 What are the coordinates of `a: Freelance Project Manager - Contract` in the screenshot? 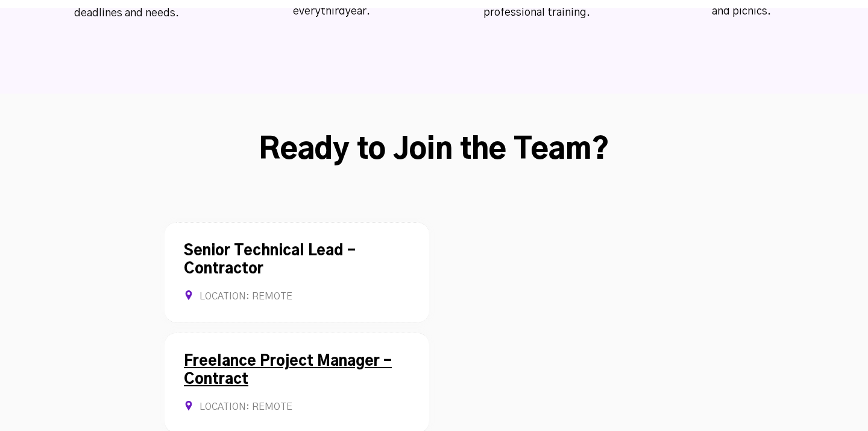 It's located at (288, 370).